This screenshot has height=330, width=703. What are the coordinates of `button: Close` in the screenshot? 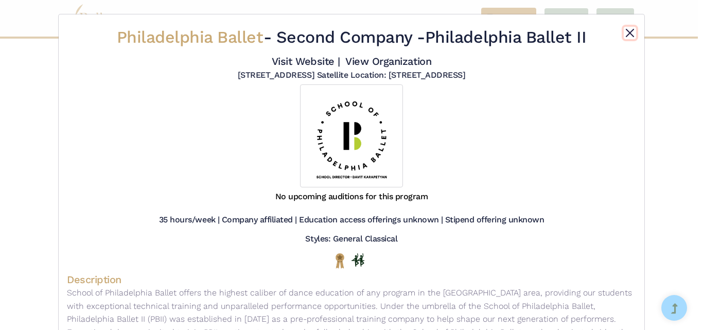 It's located at (630, 33).